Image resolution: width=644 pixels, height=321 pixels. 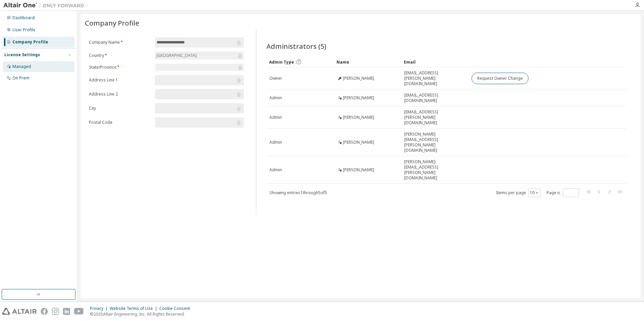 What do you see at coordinates (21, 67) in the screenshot?
I see `div: Managed` at bounding box center [21, 67].